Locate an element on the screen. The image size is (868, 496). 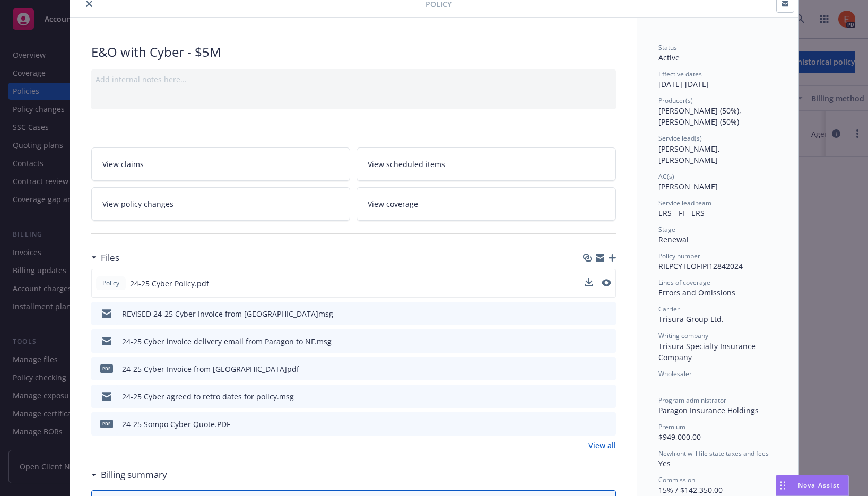
span: View scheduled items is located at coordinates (407, 164).